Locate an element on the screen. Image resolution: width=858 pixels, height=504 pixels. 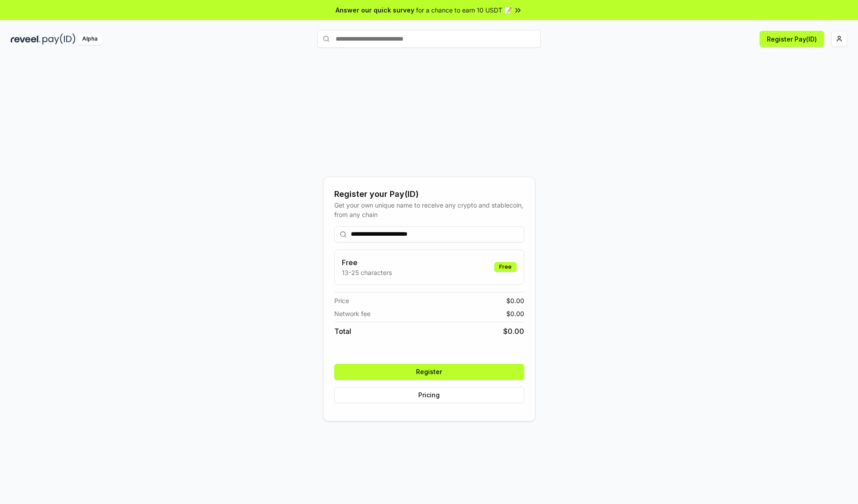
span: Answer our quick survey is located at coordinates (375, 10).